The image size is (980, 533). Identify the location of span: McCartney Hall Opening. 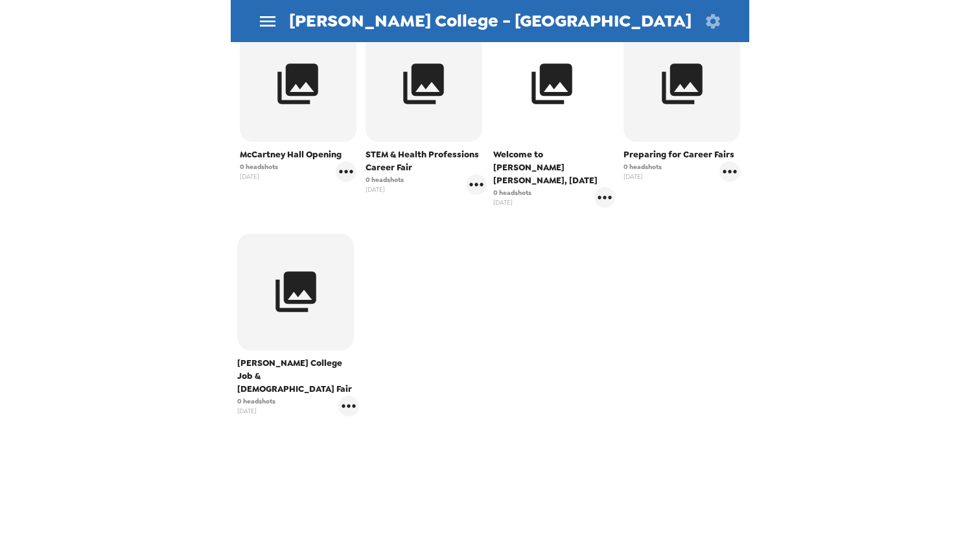
(298, 155).